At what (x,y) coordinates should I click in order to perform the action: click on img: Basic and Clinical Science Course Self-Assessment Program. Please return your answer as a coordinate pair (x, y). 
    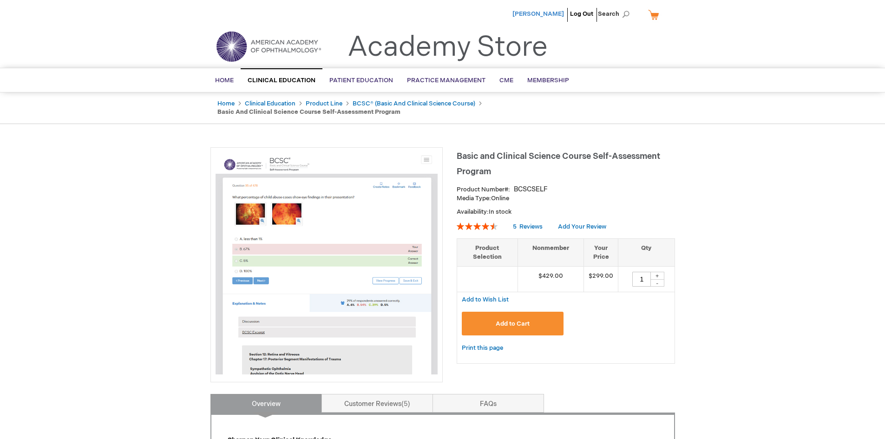
    Looking at the image, I should click on (327, 263).